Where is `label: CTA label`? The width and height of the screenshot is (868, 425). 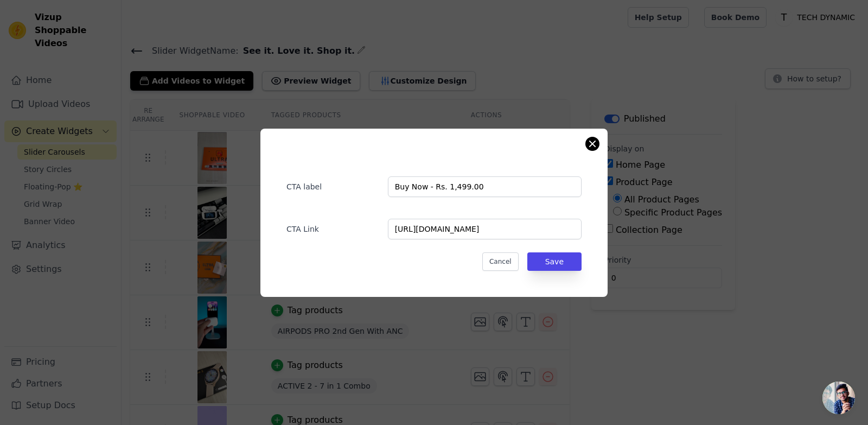
label: CTA label is located at coordinates (333, 185).